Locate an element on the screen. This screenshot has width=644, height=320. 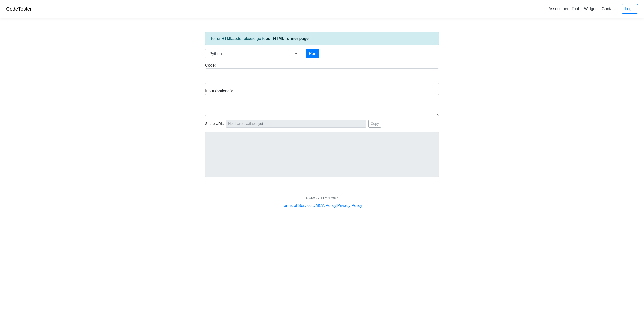
input: No share available yet is located at coordinates (296, 124).